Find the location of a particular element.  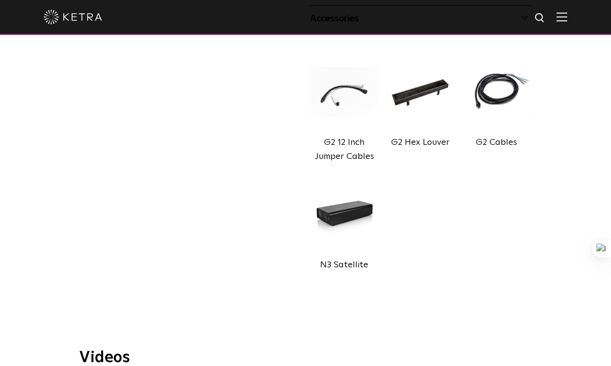

label: G2 12 Inch Jumper Cables is located at coordinates (345, 149).